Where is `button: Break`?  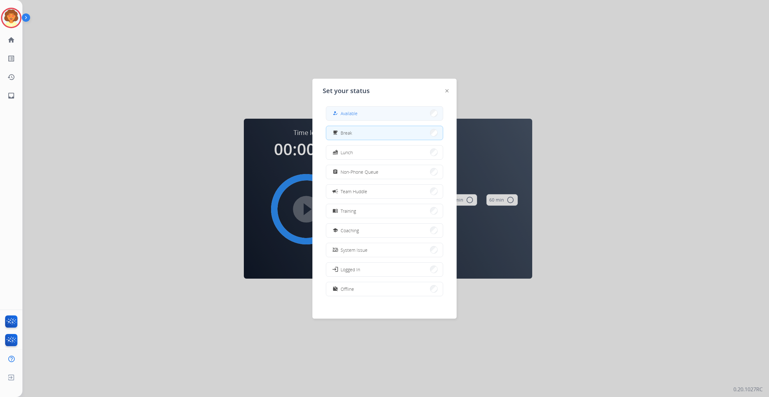 button: Break is located at coordinates (384, 133).